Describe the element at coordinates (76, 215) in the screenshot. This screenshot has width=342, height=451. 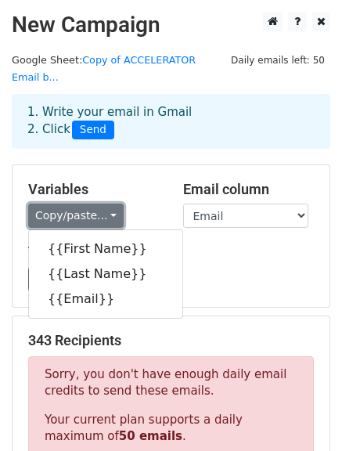
I see `a: Copy/paste...` at that location.